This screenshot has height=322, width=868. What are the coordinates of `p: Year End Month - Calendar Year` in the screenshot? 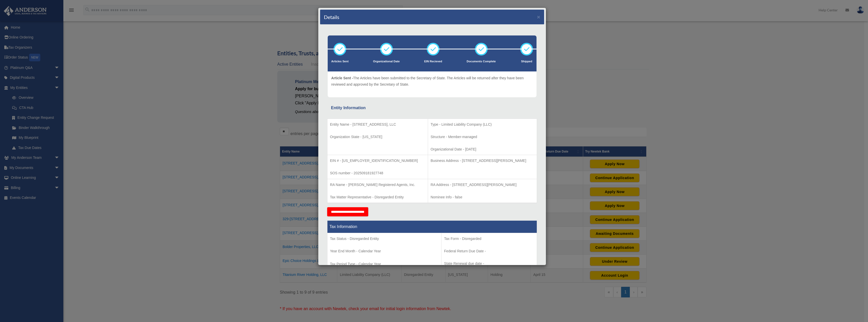 It's located at (384, 251).